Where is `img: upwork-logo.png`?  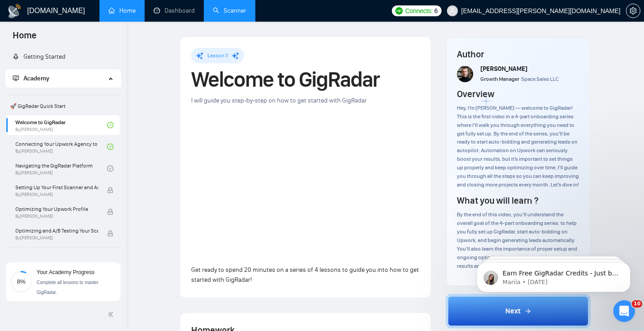 img: upwork-logo.png is located at coordinates (399, 11).